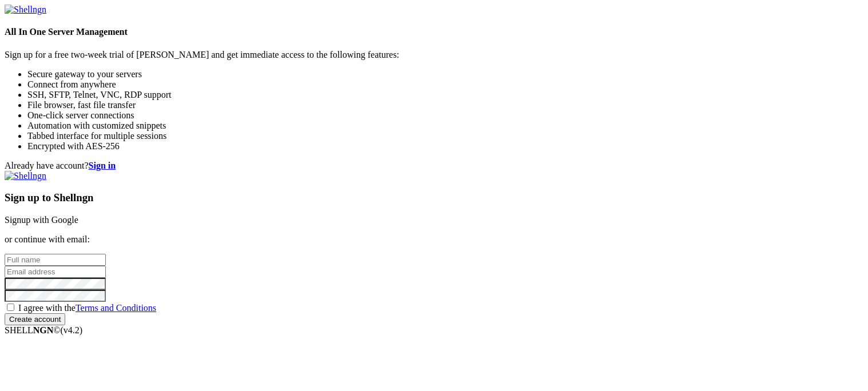 The width and height of the screenshot is (868, 391). What do you see at coordinates (434, 239) in the screenshot?
I see `p: or continue with email:` at bounding box center [434, 239].